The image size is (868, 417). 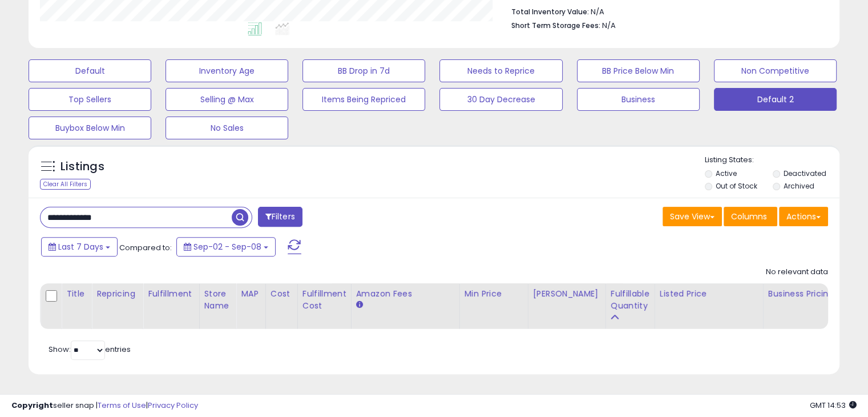 What do you see at coordinates (173, 405) in the screenshot?
I see `a: Privacy Policy` at bounding box center [173, 405].